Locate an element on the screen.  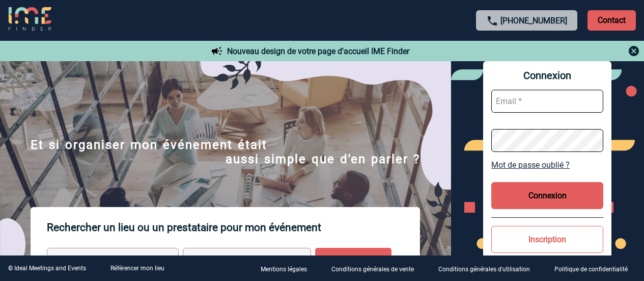
input: Rechercher is located at coordinates (353, 262).